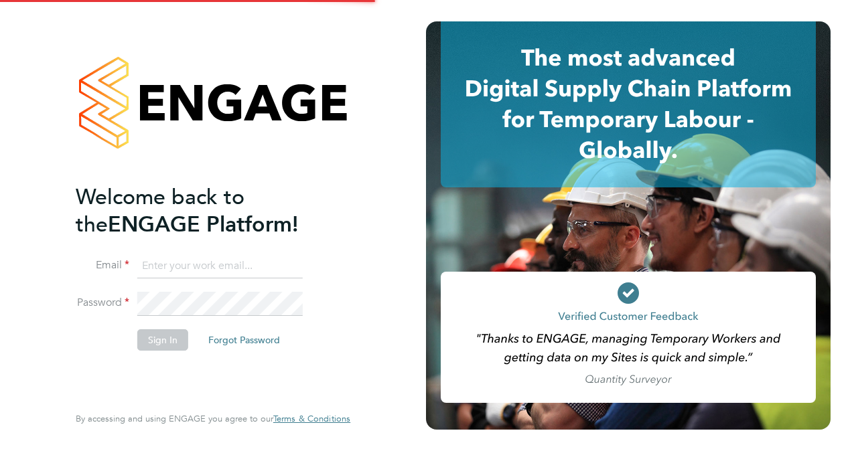 This screenshot has width=852, height=451. What do you see at coordinates (206, 211) in the screenshot?
I see `h2: ENGAGE Platform!` at bounding box center [206, 211].